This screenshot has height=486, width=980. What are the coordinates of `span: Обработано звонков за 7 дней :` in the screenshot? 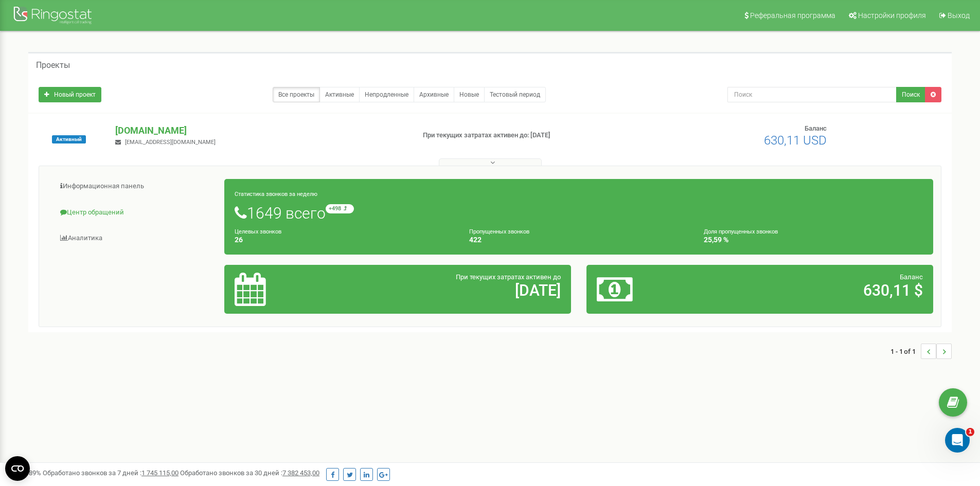 It's located at (111, 473).